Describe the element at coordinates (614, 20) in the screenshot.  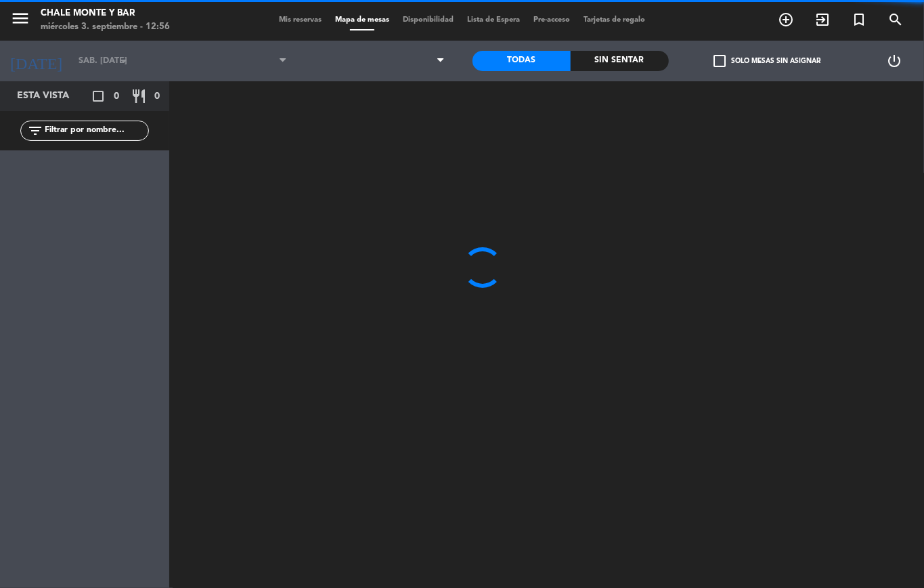
I see `span: Tarjetas de regalo` at that location.